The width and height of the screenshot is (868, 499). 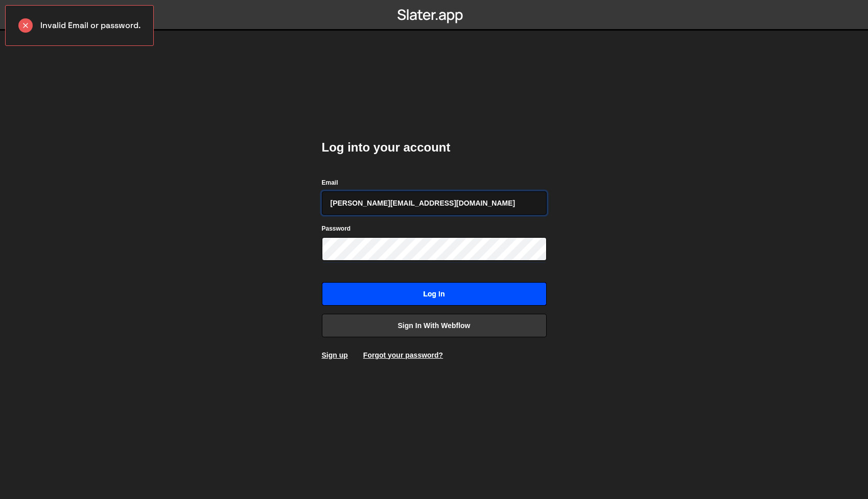 What do you see at coordinates (403, 355) in the screenshot?
I see `a: Forgot your password?` at bounding box center [403, 355].